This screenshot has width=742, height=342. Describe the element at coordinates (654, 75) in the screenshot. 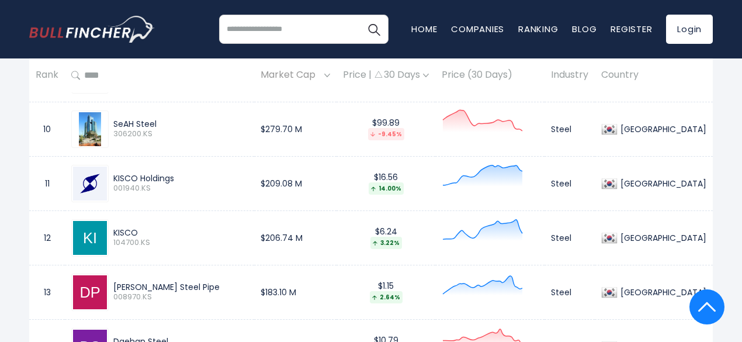

I see `th: Country` at that location.